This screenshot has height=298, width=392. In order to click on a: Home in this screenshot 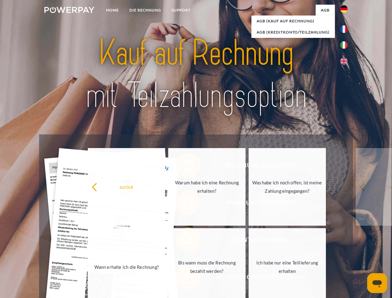, I will do `click(112, 10)`.